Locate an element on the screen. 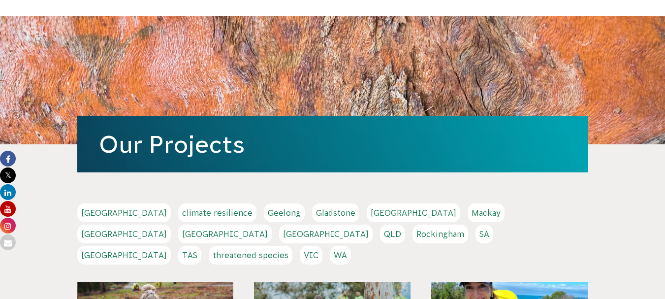 The image size is (665, 299). a: climate resilience is located at coordinates (217, 213).